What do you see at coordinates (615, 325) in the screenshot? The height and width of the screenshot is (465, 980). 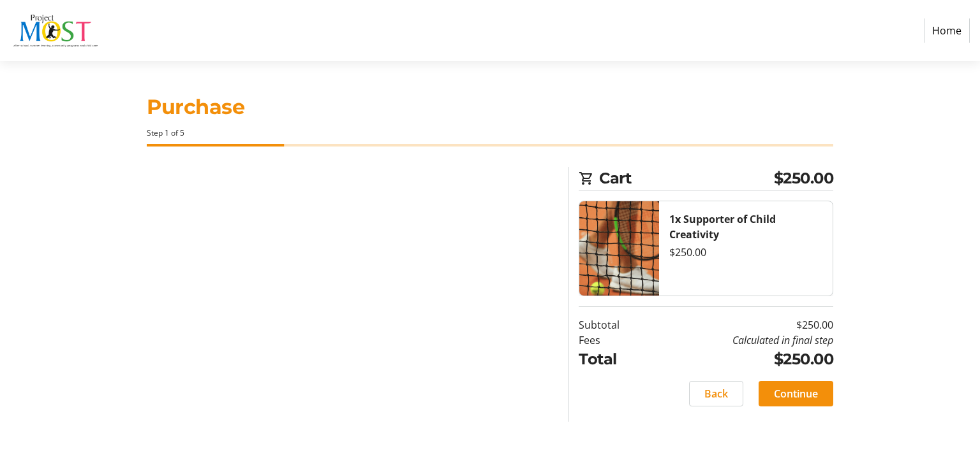 I see `td: Subtotal` at bounding box center [615, 325].